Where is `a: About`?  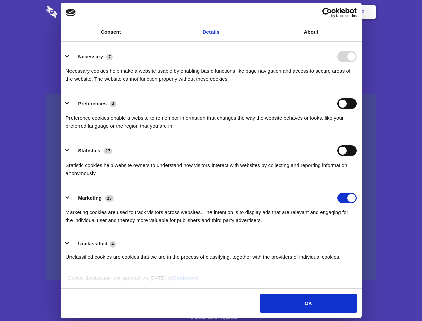 a: About is located at coordinates (312, 32).